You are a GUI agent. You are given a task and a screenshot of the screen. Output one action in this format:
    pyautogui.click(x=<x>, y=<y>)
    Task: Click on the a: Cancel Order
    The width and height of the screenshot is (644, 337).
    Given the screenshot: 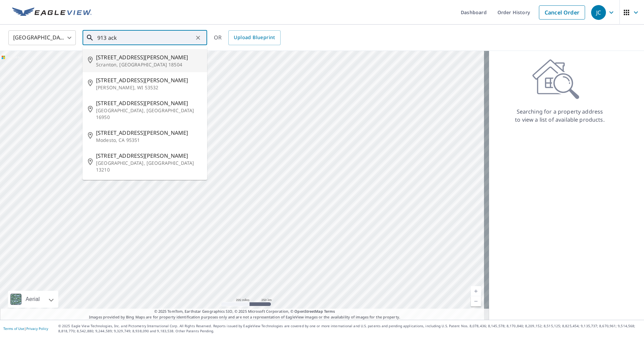 What is the action you would take?
    pyautogui.click(x=562, y=12)
    